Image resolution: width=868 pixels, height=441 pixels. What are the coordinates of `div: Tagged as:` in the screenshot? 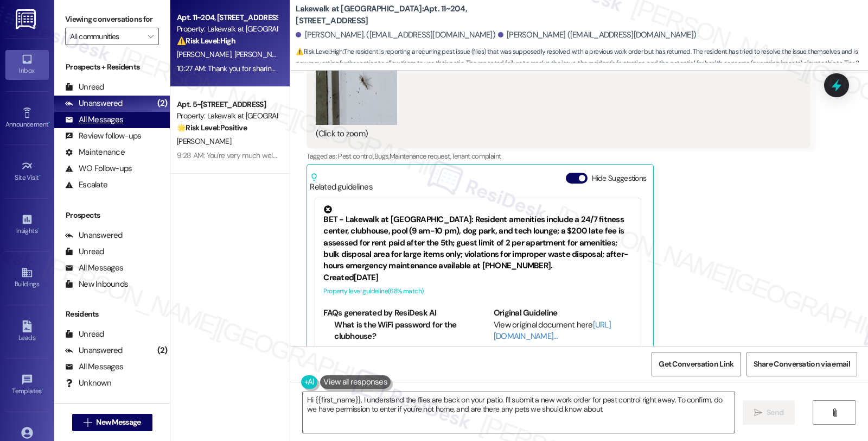 It's located at (558, 156).